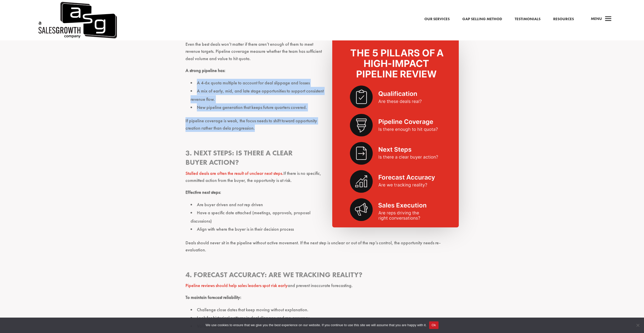 The height and width of the screenshot is (333, 644). I want to click on span: We use cookies to ensure that we give you the best experience on our website. If you continue to ..., so click(316, 325).